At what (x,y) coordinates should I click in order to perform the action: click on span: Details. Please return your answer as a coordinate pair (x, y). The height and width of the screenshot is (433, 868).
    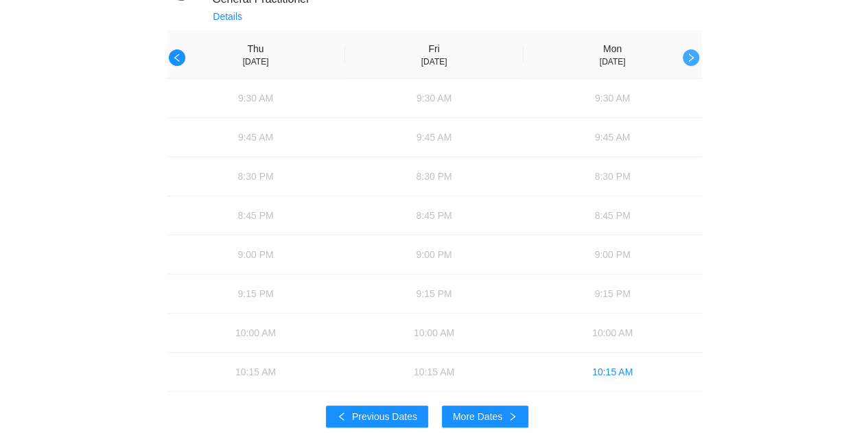
    Looking at the image, I should click on (227, 17).